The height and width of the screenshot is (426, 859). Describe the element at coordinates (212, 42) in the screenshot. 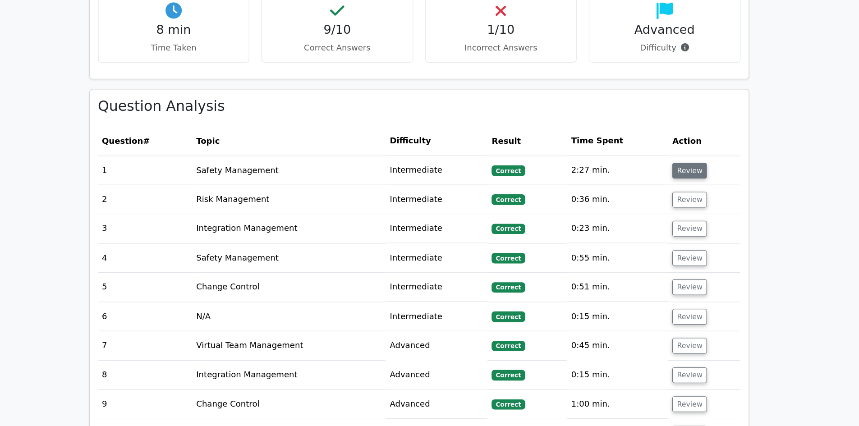

I see `p: Time Taken` at that location.